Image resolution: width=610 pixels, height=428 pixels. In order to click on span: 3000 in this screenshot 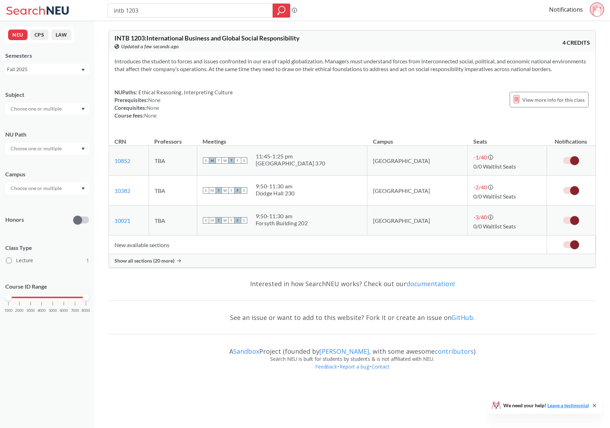, I will do `click(31, 311)`.